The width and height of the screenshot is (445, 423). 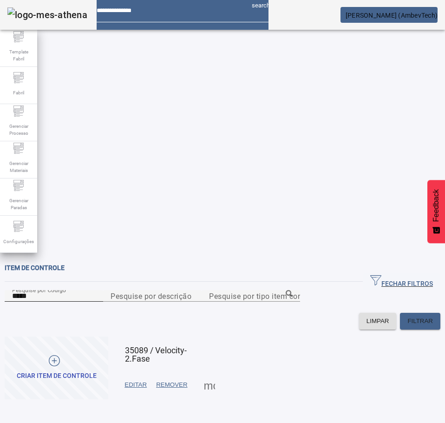 What do you see at coordinates (172, 385) in the screenshot?
I see `button: REMOVER` at bounding box center [172, 385].